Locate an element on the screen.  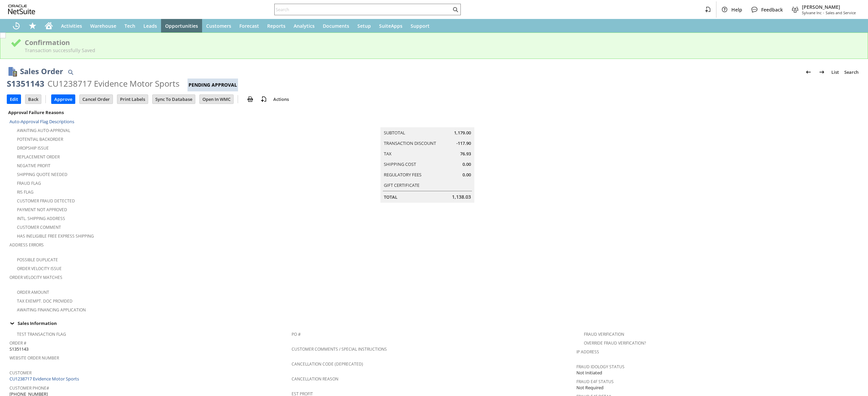
a: Fraud Flag is located at coordinates (29, 183).